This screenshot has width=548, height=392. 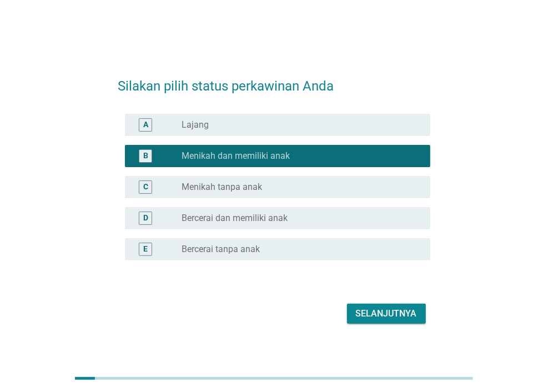 What do you see at coordinates (146, 218) in the screenshot?
I see `div: D` at bounding box center [146, 218].